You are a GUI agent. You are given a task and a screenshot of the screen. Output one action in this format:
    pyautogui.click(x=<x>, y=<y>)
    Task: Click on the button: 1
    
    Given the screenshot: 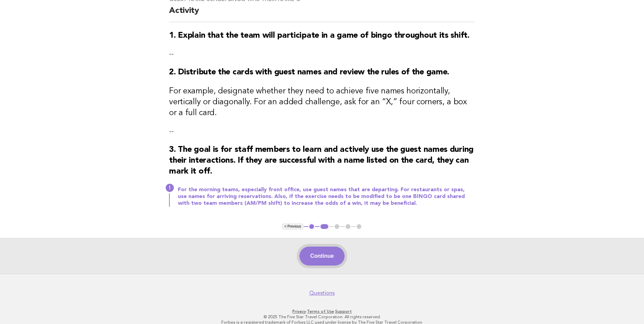 What is the action you would take?
    pyautogui.click(x=312, y=227)
    